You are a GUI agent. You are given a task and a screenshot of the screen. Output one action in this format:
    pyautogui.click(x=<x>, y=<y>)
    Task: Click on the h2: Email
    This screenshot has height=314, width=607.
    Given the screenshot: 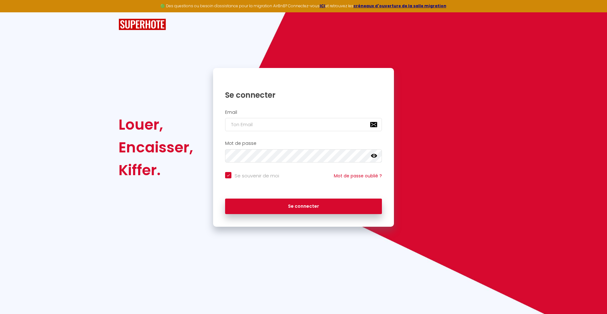 What is the action you would take?
    pyautogui.click(x=303, y=112)
    